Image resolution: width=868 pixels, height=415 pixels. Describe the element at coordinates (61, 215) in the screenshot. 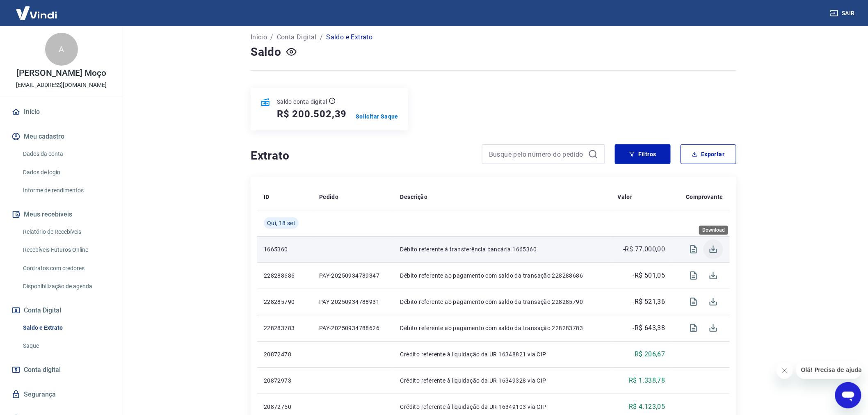

I see `button: Meus recebíveis` at that location.